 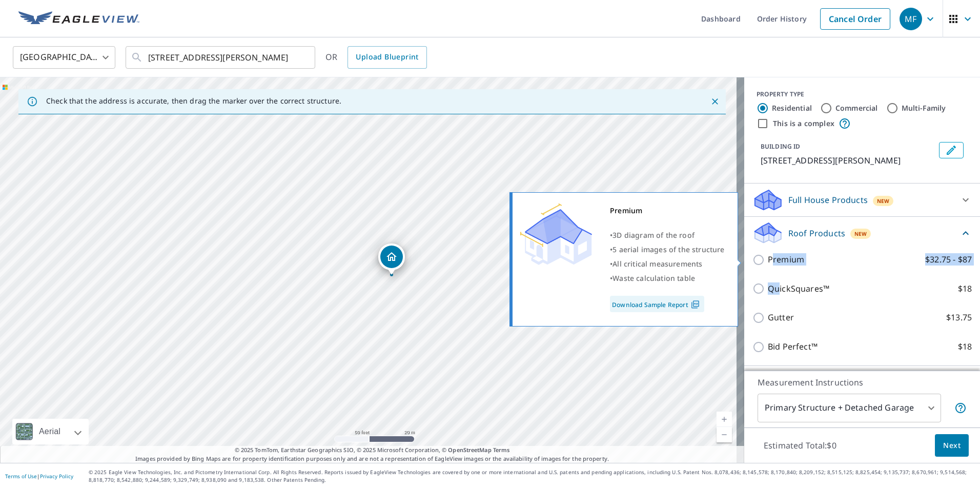 What do you see at coordinates (531, 476) in the screenshot?
I see `p: © 2025 Eagle View Technologies, Inc. and Pictometry International Corp. All Rights Reserved. Repo...` at bounding box center [531, 476].